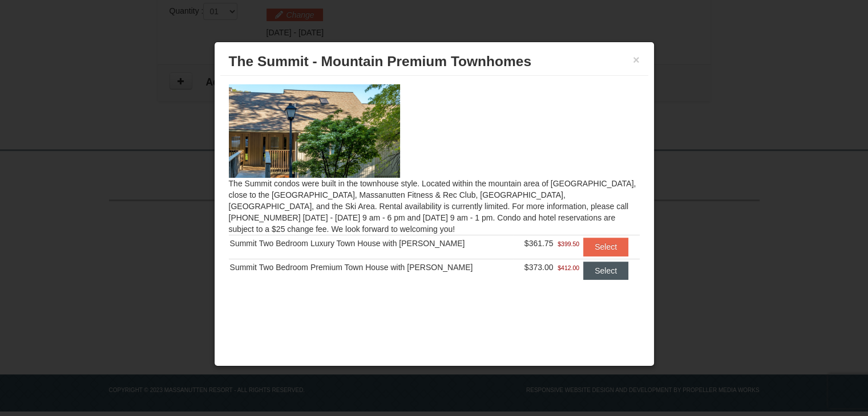  I want to click on div: The Summit condos were built in the townhouse style. Located within the mountain area of [GEOGRAP..., so click(435, 189).